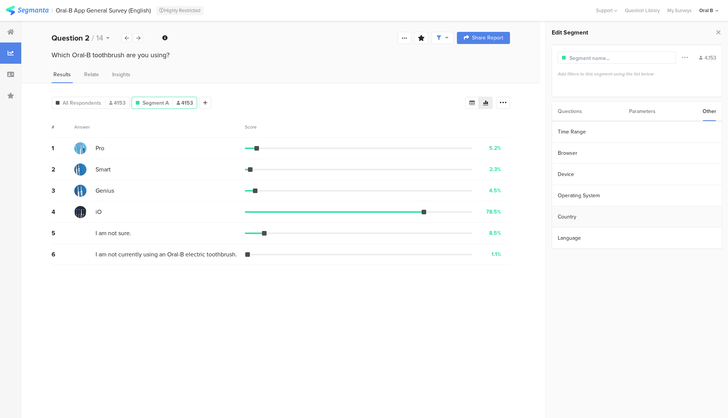 This screenshot has width=728, height=418. What do you see at coordinates (603, 58) in the screenshot?
I see `input: Segment name...` at bounding box center [603, 58].